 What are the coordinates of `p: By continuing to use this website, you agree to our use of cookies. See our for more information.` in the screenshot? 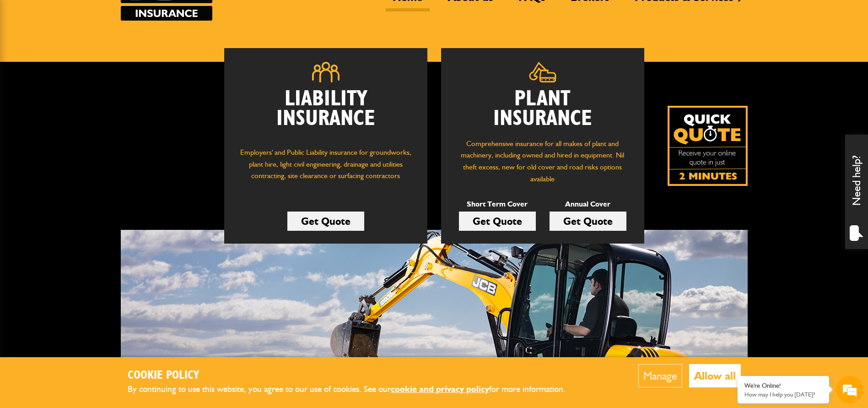 It's located at (354, 390).